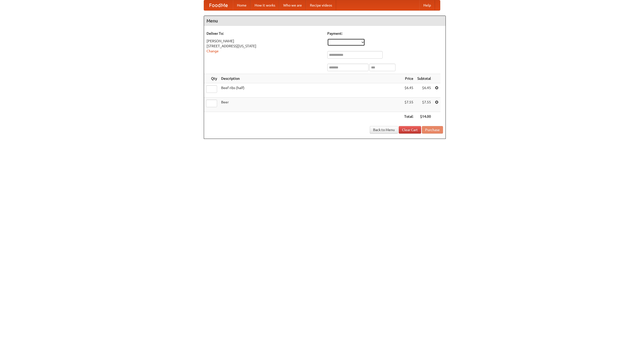  What do you see at coordinates (213, 51) in the screenshot?
I see `a: Change` at bounding box center [213, 51].